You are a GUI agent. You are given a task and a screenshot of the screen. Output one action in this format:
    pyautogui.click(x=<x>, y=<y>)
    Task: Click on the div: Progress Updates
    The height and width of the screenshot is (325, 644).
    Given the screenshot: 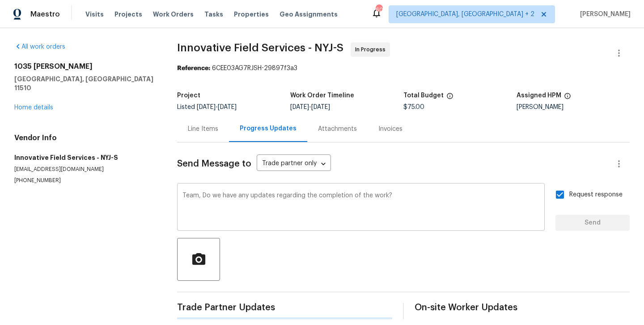 What is the action you would take?
    pyautogui.click(x=268, y=128)
    